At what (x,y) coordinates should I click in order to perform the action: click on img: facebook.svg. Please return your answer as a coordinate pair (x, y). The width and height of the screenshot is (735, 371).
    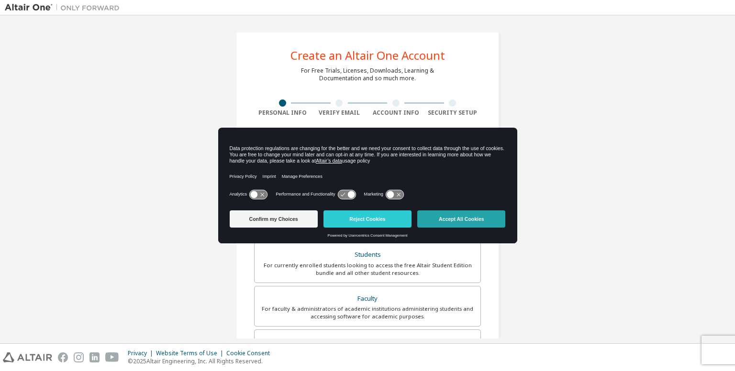
    Looking at the image, I should click on (63, 357).